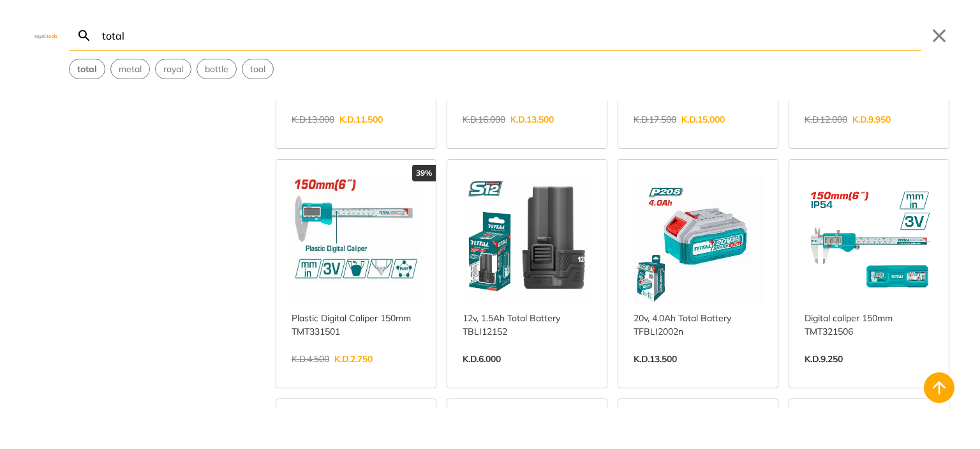  I want to click on span: metal, so click(130, 69).